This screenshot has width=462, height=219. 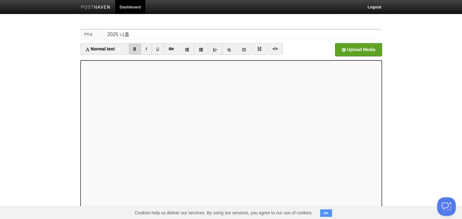 I want to click on img: pagebreak-icon.png, so click(x=260, y=49).